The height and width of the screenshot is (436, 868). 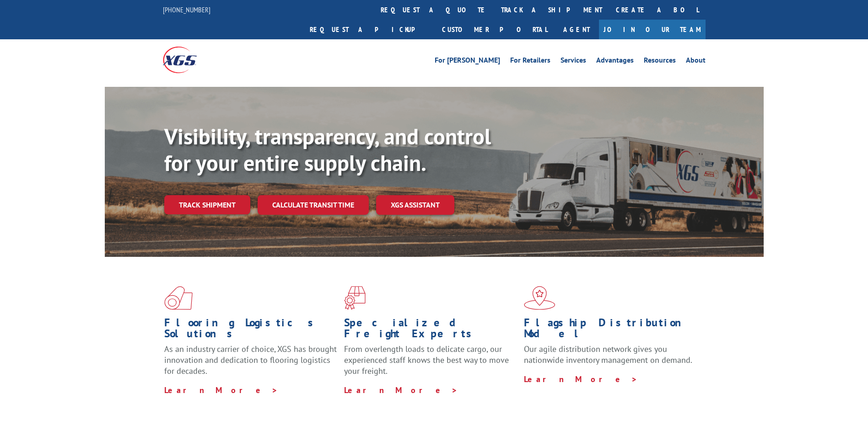 What do you see at coordinates (615, 62) in the screenshot?
I see `a: Advantages` at bounding box center [615, 62].